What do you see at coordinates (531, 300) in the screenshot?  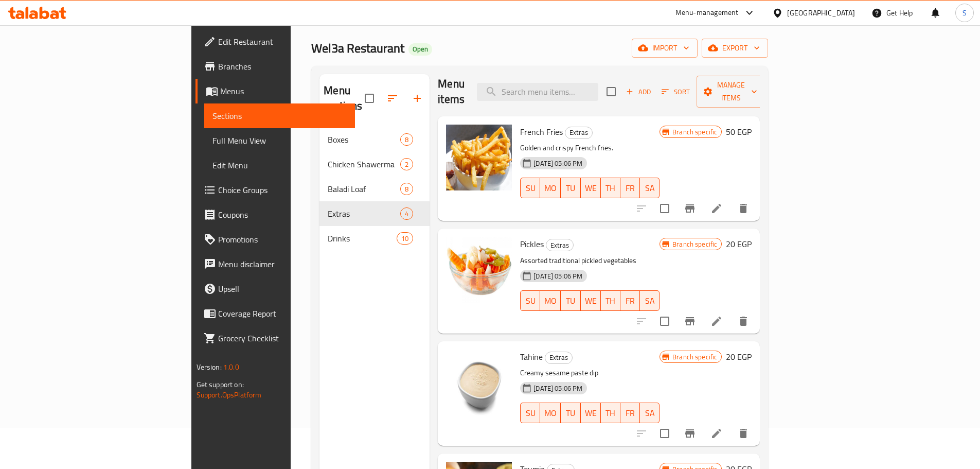 I see `span: SU` at bounding box center [531, 300].